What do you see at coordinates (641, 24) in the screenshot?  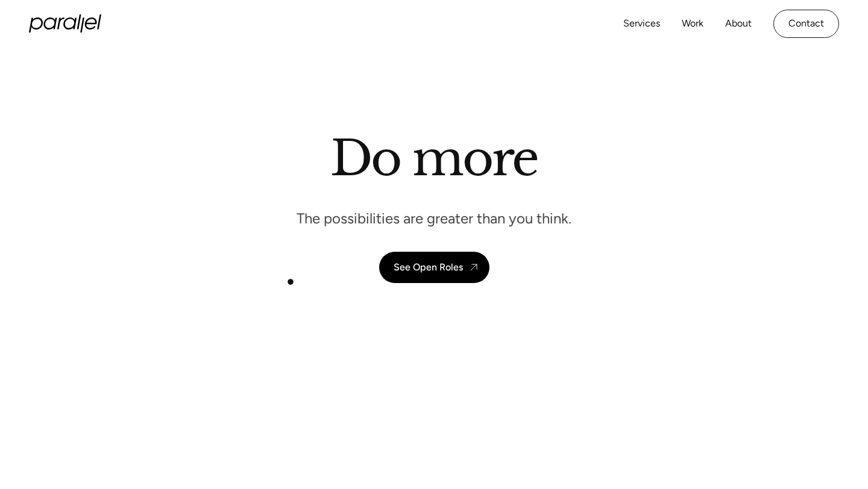 I see `a: Services` at bounding box center [641, 24].